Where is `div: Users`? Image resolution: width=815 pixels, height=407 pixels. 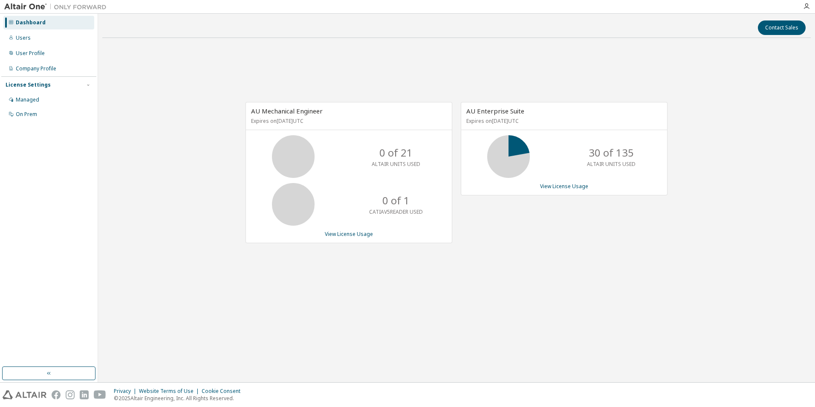 div: Users is located at coordinates (23, 38).